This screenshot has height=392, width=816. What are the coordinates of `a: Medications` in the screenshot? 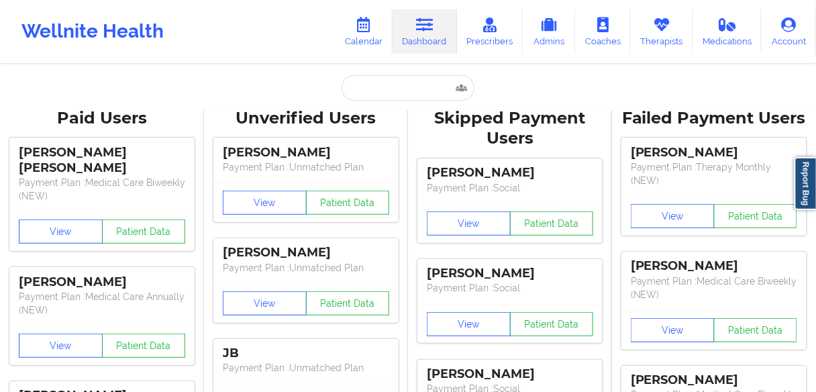 It's located at (727, 32).